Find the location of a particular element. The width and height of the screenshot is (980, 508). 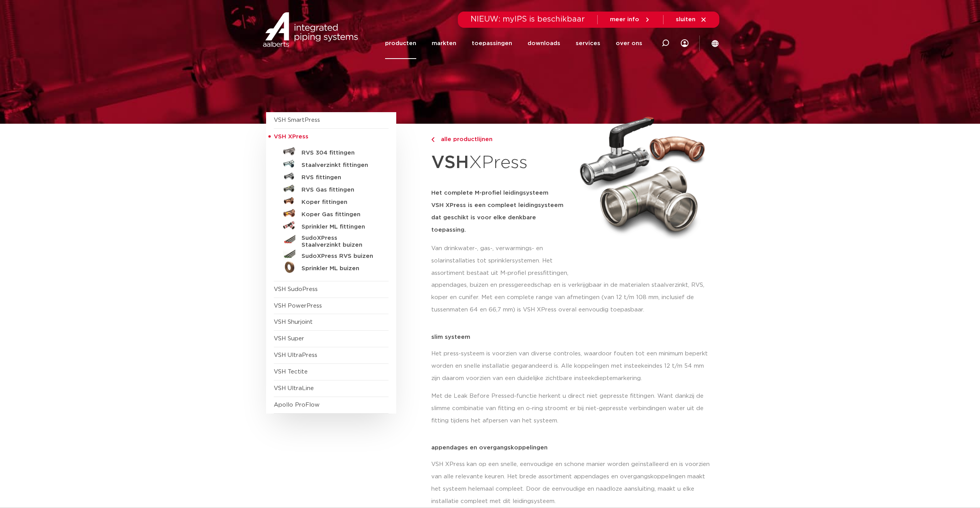

a: toepassingen is located at coordinates (492, 43).